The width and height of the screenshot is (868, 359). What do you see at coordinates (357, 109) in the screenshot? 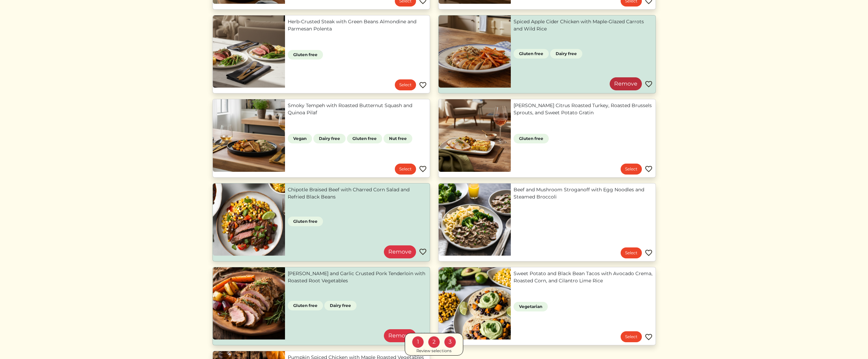
I see `a: Smoky Tempeh with Roasted Butternut Squash and Quinoa Pilaf` at bounding box center [357, 109].